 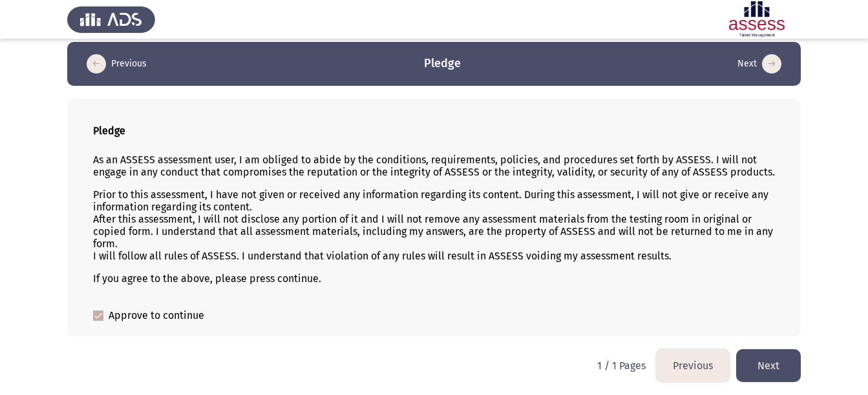 I want to click on span: Approve to continue, so click(x=157, y=316).